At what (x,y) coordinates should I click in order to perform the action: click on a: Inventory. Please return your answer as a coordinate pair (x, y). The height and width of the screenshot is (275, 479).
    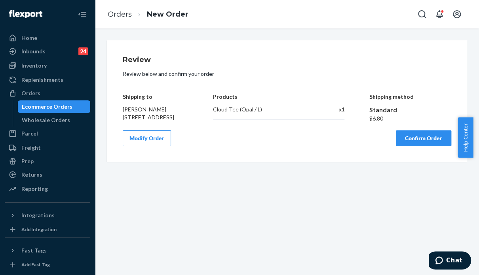
    Looking at the image, I should click on (47, 66).